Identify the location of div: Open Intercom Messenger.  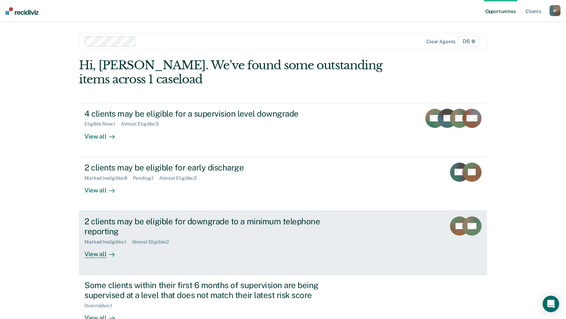
(551, 304).